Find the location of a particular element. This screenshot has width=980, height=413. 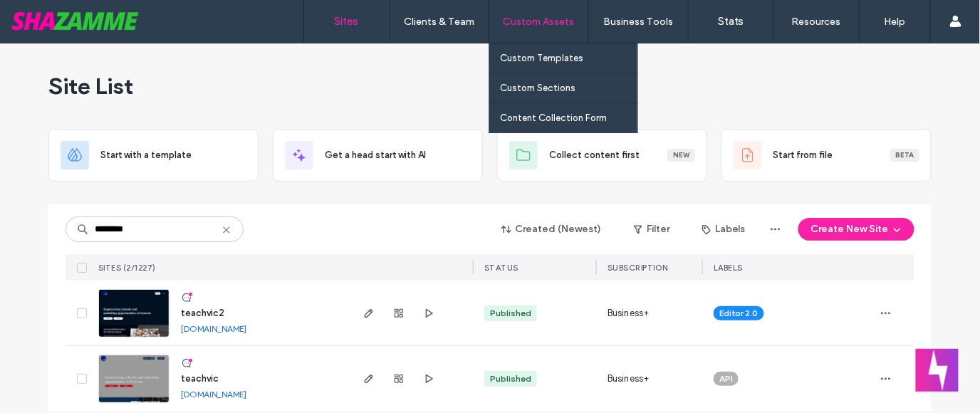

span: STATUS is located at coordinates (501, 268).